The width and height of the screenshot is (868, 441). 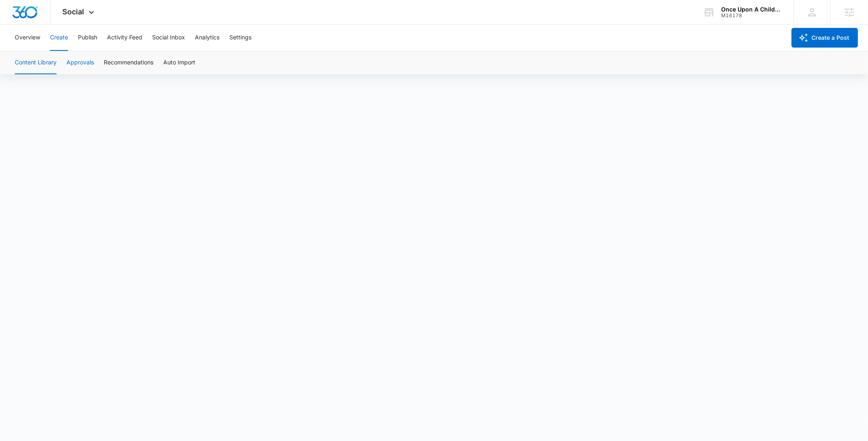 I want to click on button: Create a Post, so click(x=825, y=38).